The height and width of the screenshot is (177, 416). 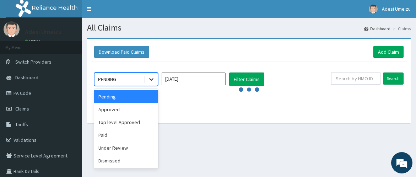 What do you see at coordinates (126, 97) in the screenshot?
I see `div: Pending` at bounding box center [126, 97].